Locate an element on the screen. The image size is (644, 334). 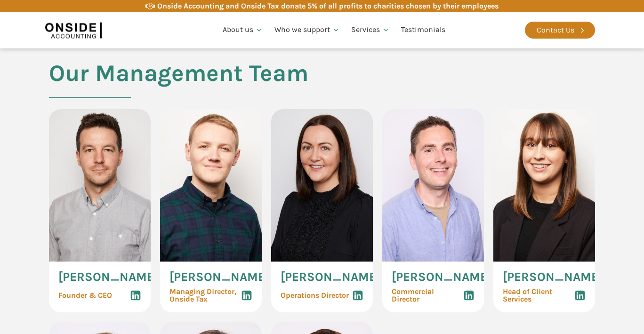
span: Operations Director is located at coordinates (315, 296).